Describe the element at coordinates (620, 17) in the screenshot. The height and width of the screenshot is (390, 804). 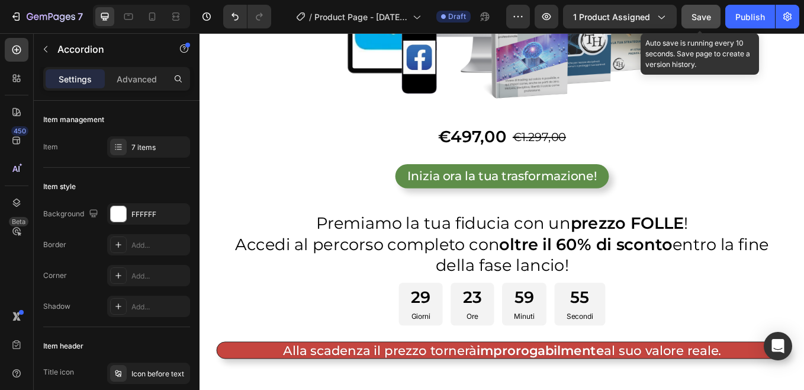
I see `button: 1 product assigned` at that location.